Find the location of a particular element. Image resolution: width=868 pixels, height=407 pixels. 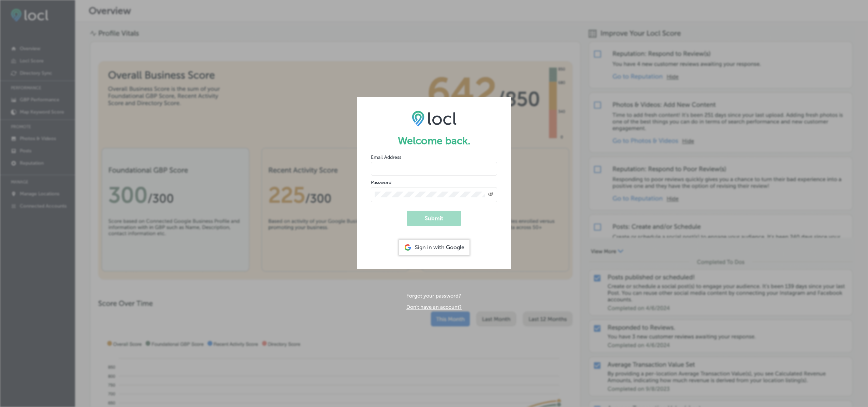

a: Don't have an account? is located at coordinates (434, 307).